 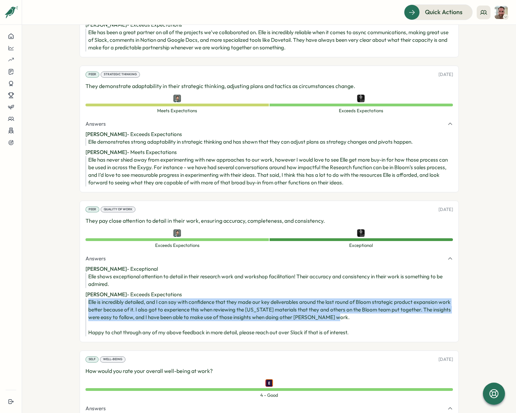 What do you see at coordinates (271, 142) in the screenshot?
I see `div: Elle demonstrates strong adaptability in strategic thinking and has shown that they can adjust pl...` at bounding box center [271, 142].